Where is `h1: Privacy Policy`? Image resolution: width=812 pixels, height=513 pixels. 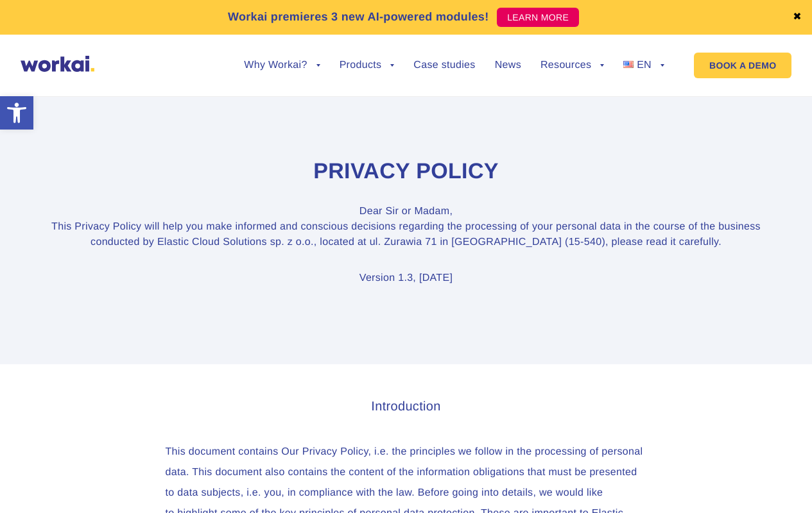 h1: Privacy Policy is located at coordinates (406, 172).